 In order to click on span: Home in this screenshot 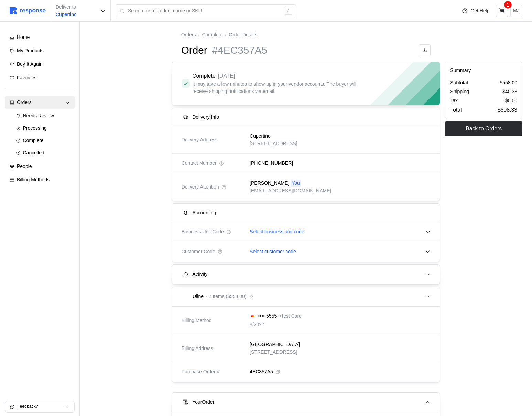, I will do `click(23, 37)`.